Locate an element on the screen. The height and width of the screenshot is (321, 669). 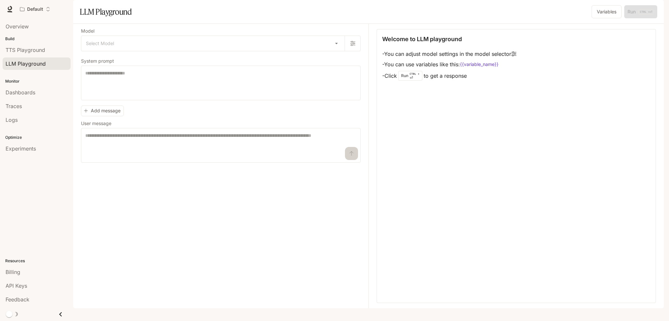
button: Variables is located at coordinates (607, 12).